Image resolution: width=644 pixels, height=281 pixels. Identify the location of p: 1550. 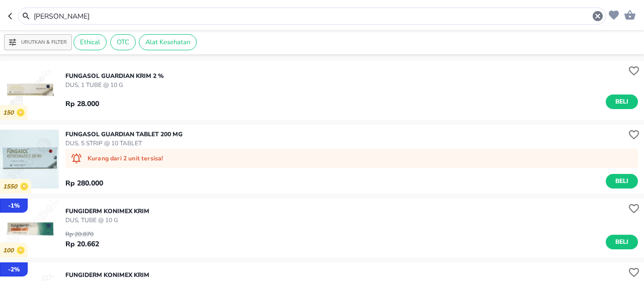
(11, 187).